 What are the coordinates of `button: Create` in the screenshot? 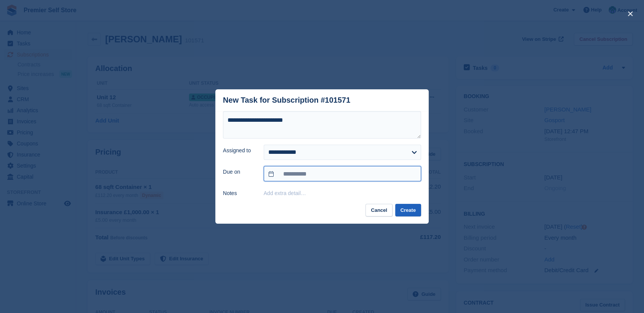 It's located at (408, 210).